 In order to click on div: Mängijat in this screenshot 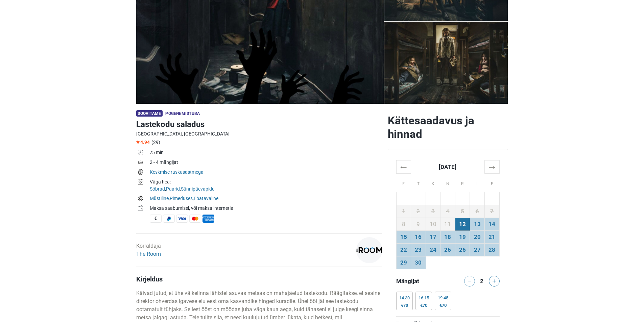, I will do `click(421, 281)`.